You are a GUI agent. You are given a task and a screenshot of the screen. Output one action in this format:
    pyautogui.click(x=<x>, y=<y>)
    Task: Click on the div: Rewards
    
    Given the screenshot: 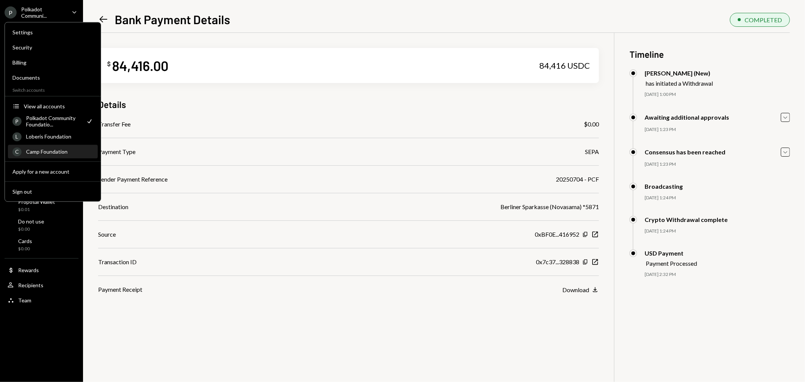 What is the action you would take?
    pyautogui.click(x=28, y=270)
    